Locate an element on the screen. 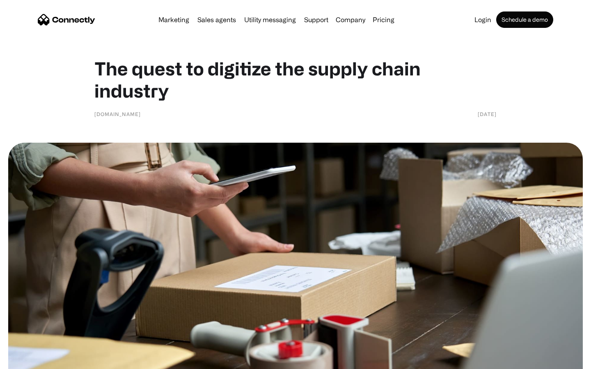  aside: Language selected: English is located at coordinates (29, 361).